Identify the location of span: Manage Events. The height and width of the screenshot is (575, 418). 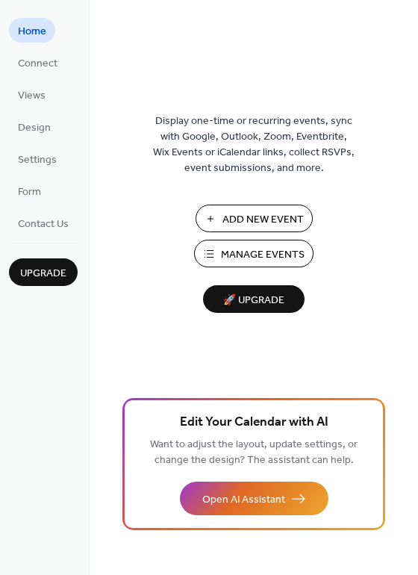
(263, 255).